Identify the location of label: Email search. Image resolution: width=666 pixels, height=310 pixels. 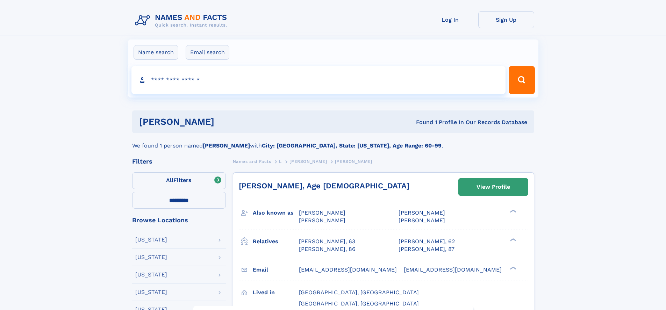
(207, 52).